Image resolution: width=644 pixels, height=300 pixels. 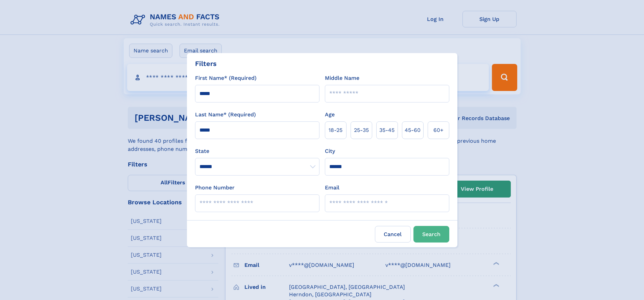 What do you see at coordinates (387, 130) in the screenshot?
I see `span: 35‑45` at bounding box center [387, 130].